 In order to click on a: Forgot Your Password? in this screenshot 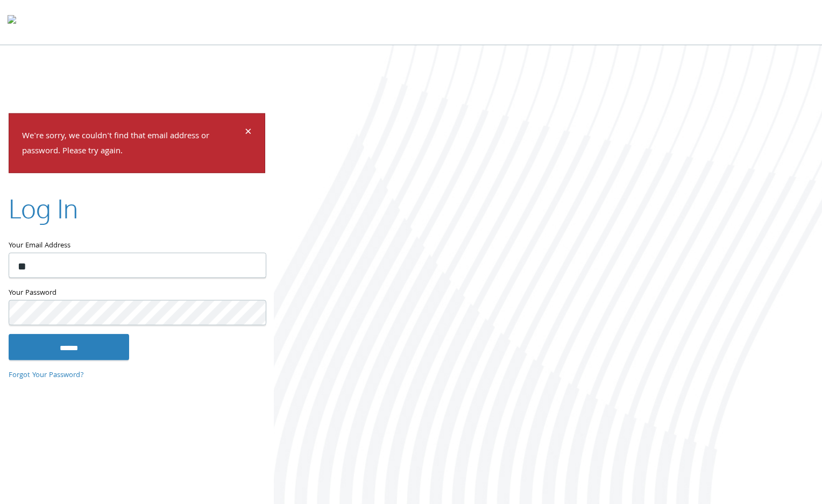, I will do `click(46, 375)`.